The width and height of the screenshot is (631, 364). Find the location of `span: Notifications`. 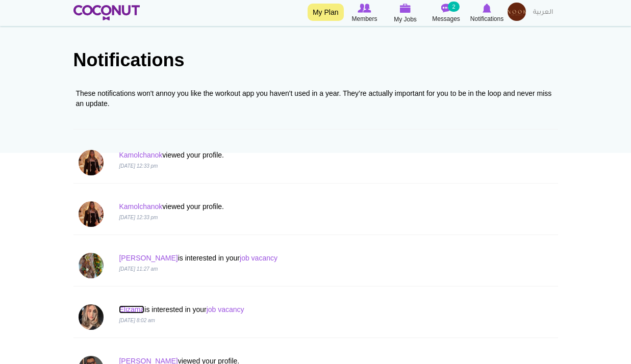

span: Notifications is located at coordinates (487, 19).